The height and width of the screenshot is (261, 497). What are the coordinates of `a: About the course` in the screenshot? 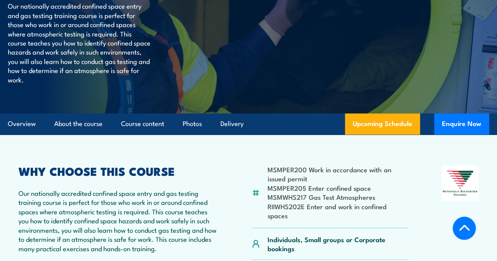 It's located at (78, 124).